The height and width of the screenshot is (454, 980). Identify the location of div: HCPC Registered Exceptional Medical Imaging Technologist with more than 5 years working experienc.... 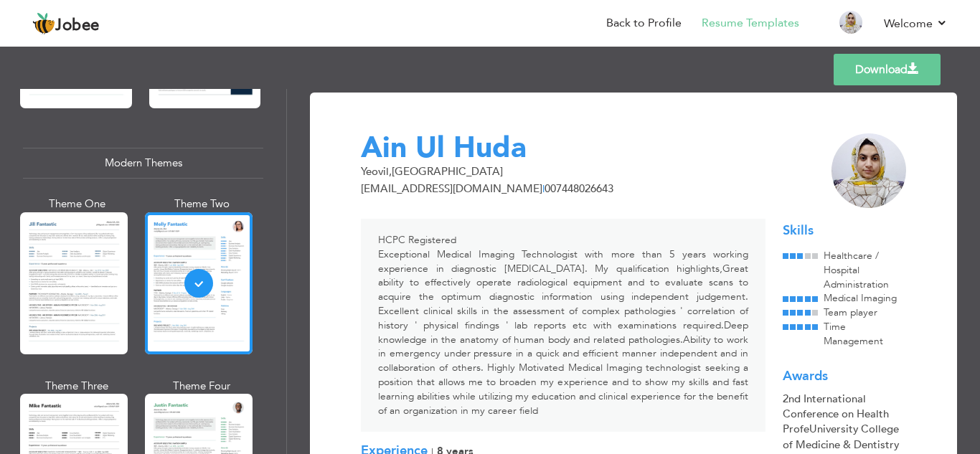
(563, 325).